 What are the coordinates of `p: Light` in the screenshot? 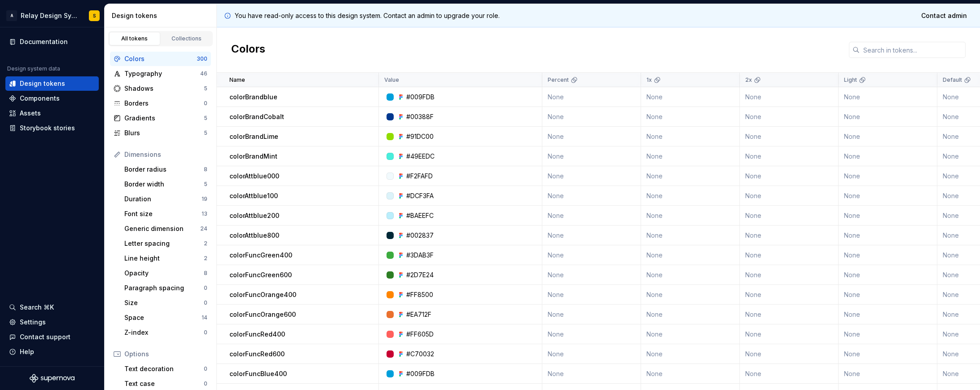 It's located at (851, 80).